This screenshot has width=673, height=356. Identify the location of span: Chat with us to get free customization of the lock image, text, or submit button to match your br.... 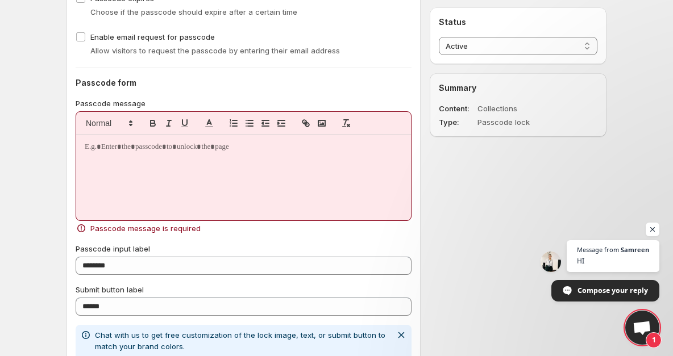
(240, 341).